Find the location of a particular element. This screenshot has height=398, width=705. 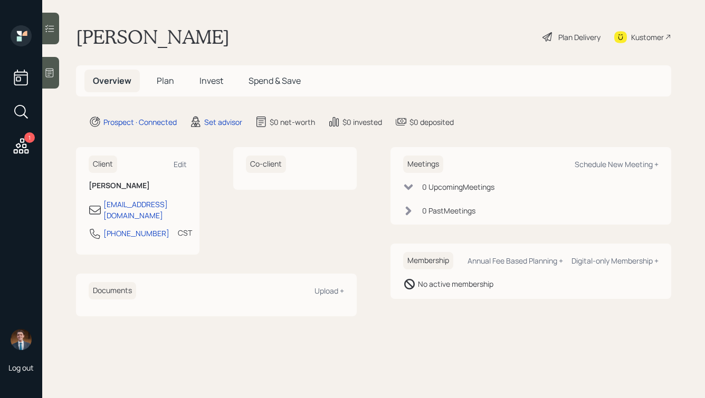

div: Schedule New Meeting + is located at coordinates (616, 164).